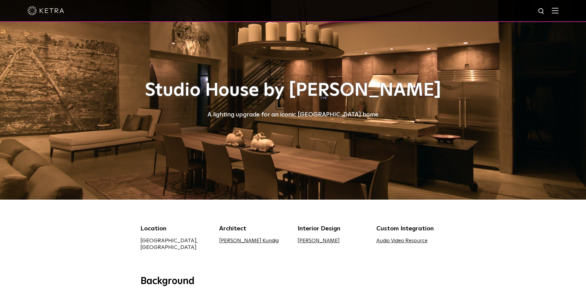  What do you see at coordinates (293, 282) in the screenshot?
I see `h3: Background` at bounding box center [293, 282].